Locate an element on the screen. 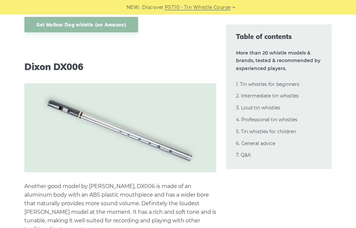 This screenshot has width=356, height=228. a: 2. Intermediate tin whistles is located at coordinates (268, 96).